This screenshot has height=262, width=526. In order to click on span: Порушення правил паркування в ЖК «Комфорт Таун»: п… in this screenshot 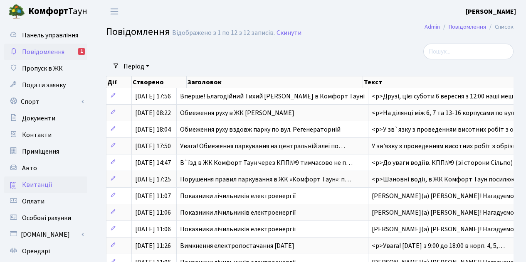, I will do `click(266, 180)`.